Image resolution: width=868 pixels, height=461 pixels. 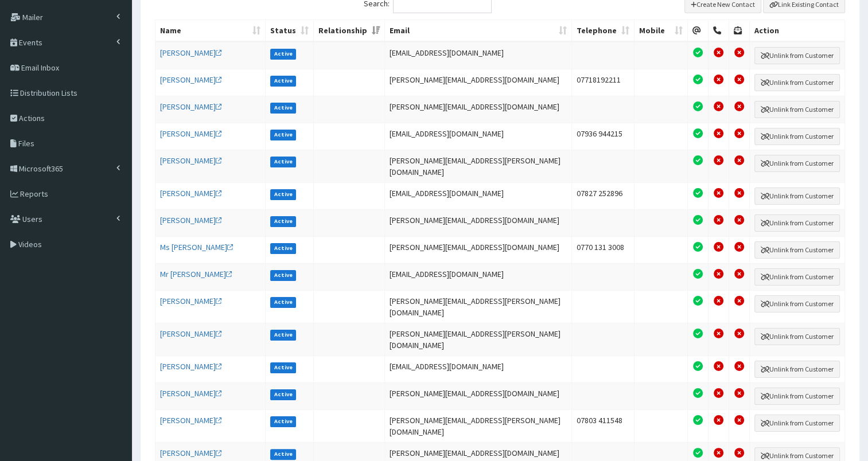 I want to click on span: Microsoft365, so click(x=41, y=169).